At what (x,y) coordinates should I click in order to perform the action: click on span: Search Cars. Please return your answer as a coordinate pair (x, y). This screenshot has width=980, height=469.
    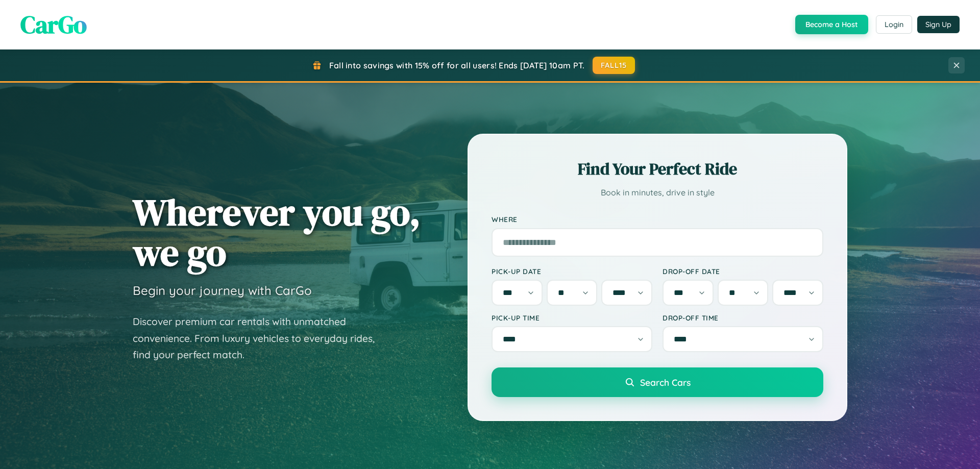
    Looking at the image, I should click on (665, 382).